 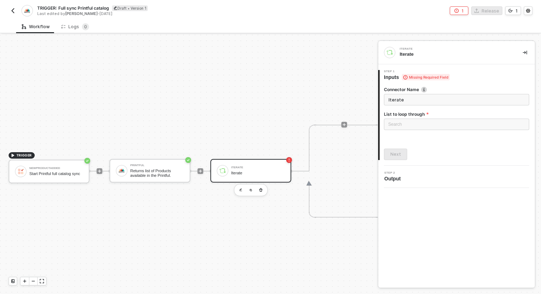 I want to click on span: Missing Required Field, so click(x=426, y=77).